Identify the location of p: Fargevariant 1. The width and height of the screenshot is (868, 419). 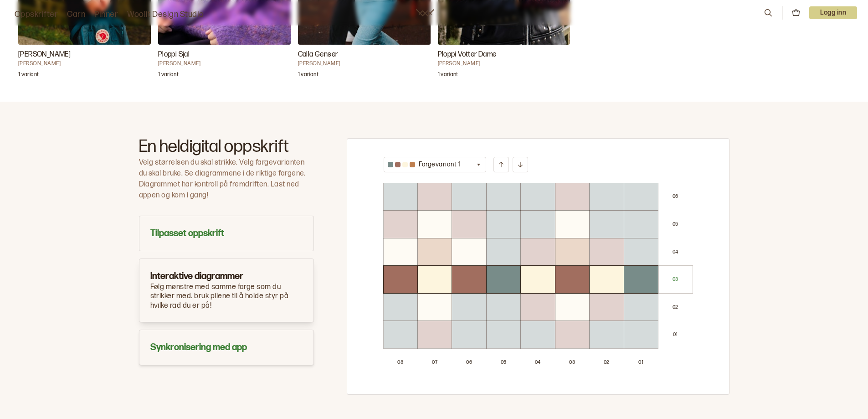
(440, 165).